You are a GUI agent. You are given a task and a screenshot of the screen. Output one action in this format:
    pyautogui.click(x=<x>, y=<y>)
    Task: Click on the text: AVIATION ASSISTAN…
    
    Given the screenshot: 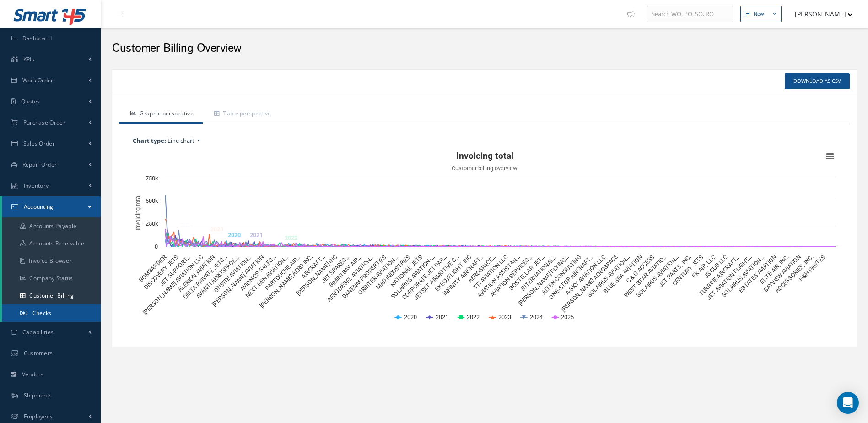 What is the action you would take?
    pyautogui.click(x=499, y=277)
    